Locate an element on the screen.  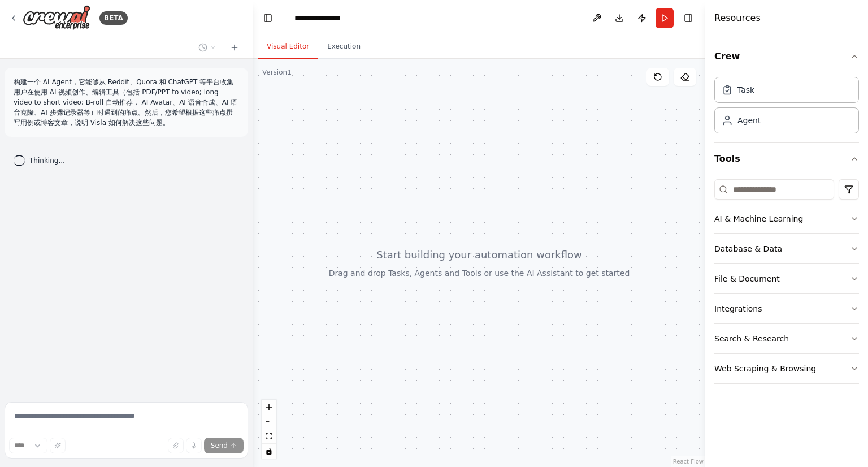
button: Web Scraping & Browsing is located at coordinates (787, 369).